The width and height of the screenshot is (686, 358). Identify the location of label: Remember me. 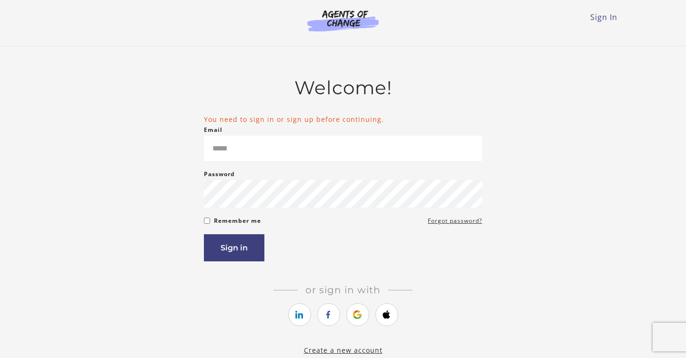
(237, 221).